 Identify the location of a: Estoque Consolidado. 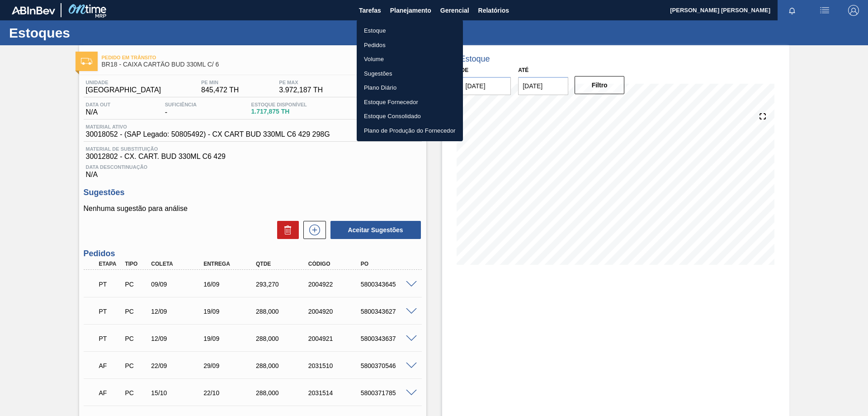
(410, 116).